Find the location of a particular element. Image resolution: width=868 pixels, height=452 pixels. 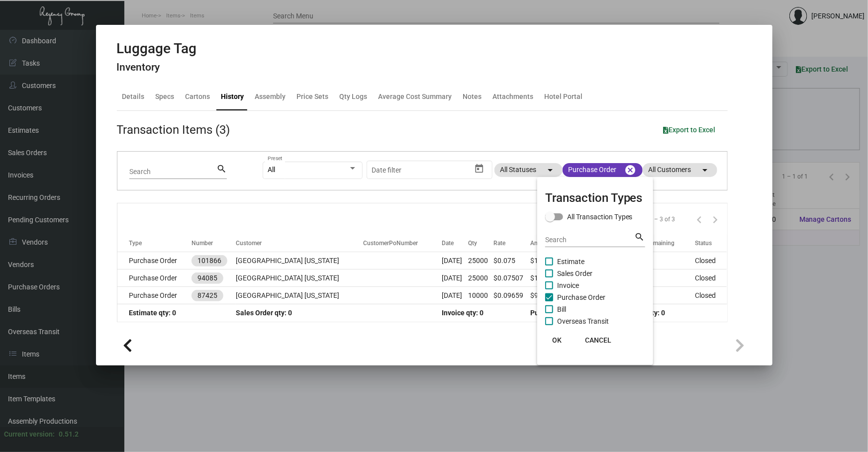

span: Sales Order is located at coordinates (574, 274).